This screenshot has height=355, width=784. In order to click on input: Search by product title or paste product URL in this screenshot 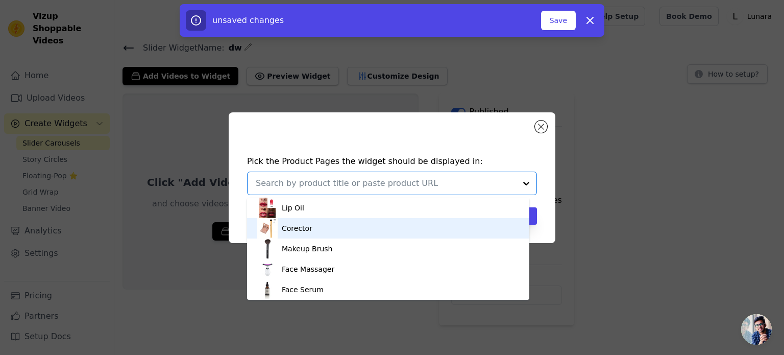, I will do `click(386, 183)`.